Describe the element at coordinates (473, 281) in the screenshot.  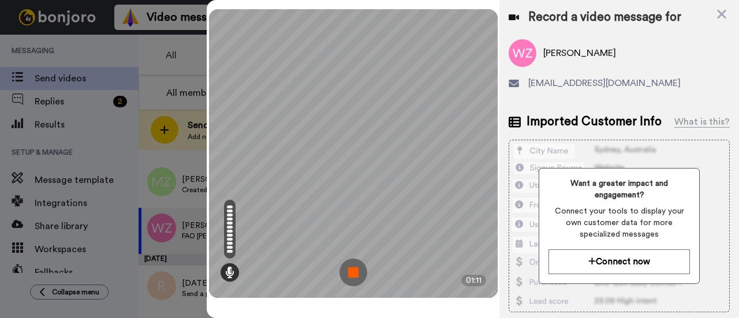
I see `div: 01:11` at that location.